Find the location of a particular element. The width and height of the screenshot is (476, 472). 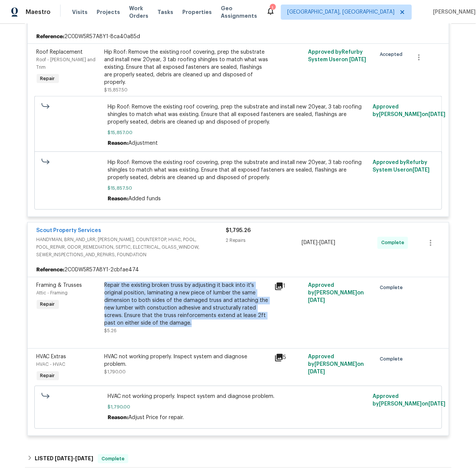

span: HVAC Extras is located at coordinates (52, 357).